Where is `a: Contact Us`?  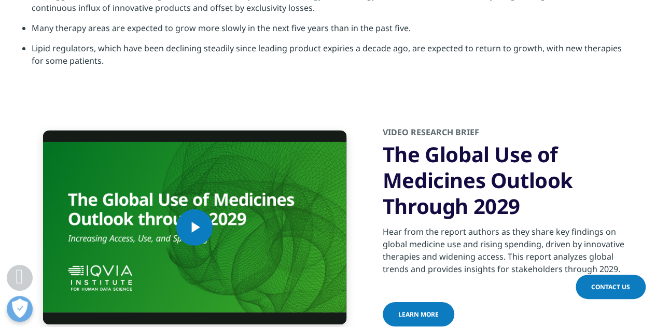 a: Contact Us is located at coordinates (610, 287).